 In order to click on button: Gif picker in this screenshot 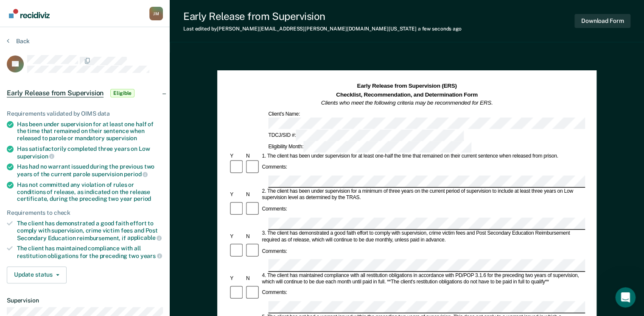, I will do `click(44, 255)`.